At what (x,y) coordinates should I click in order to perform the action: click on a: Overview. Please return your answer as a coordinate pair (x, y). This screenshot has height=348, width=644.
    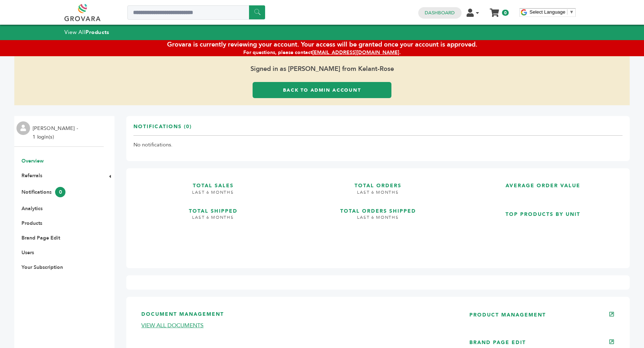
    Looking at the image, I should click on (33, 161).